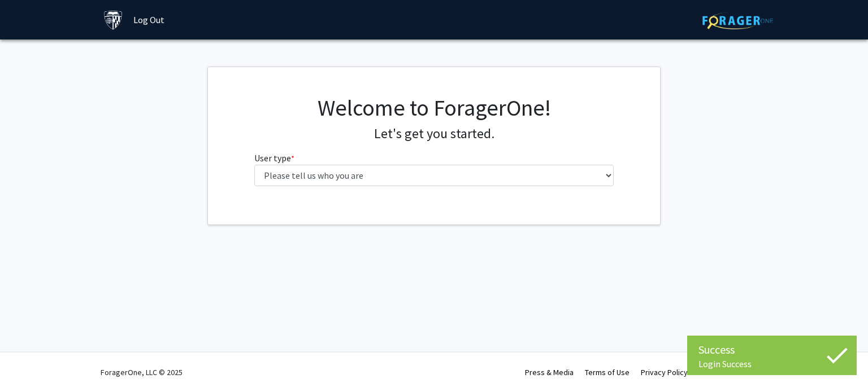 The height and width of the screenshot is (392, 868). Describe the element at coordinates (142, 373) in the screenshot. I see `div: ForagerOne, LLC © 2025` at that location.